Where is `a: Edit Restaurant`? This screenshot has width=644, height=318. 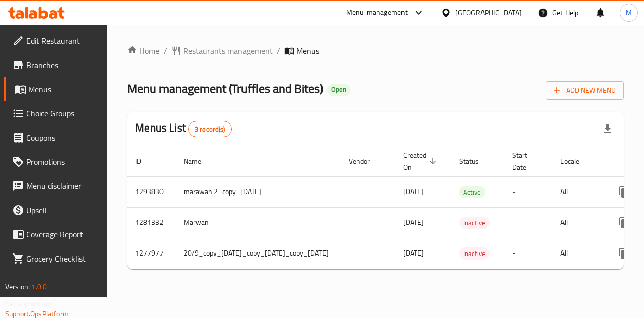
a: Edit Restaurant is located at coordinates (56, 41).